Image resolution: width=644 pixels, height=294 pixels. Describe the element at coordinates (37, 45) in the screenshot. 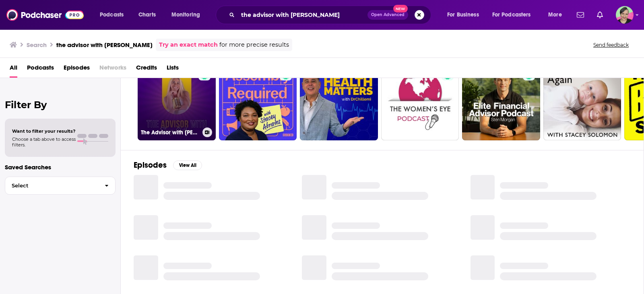

I see `h3: Search` at that location.